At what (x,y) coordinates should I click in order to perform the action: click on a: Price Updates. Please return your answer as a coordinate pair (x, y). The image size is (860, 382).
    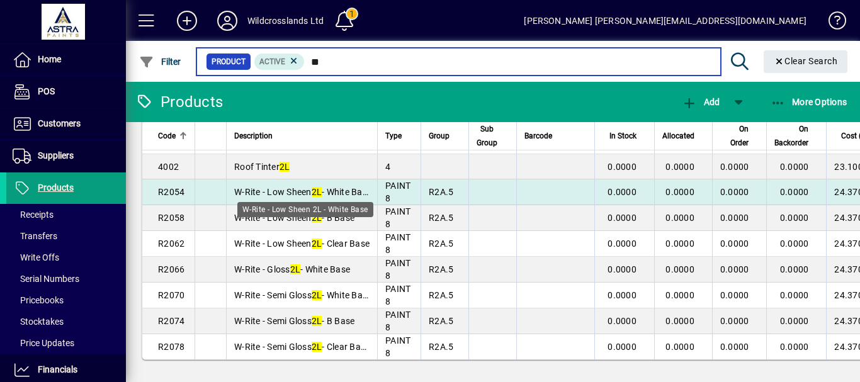
    Looking at the image, I should click on (66, 343).